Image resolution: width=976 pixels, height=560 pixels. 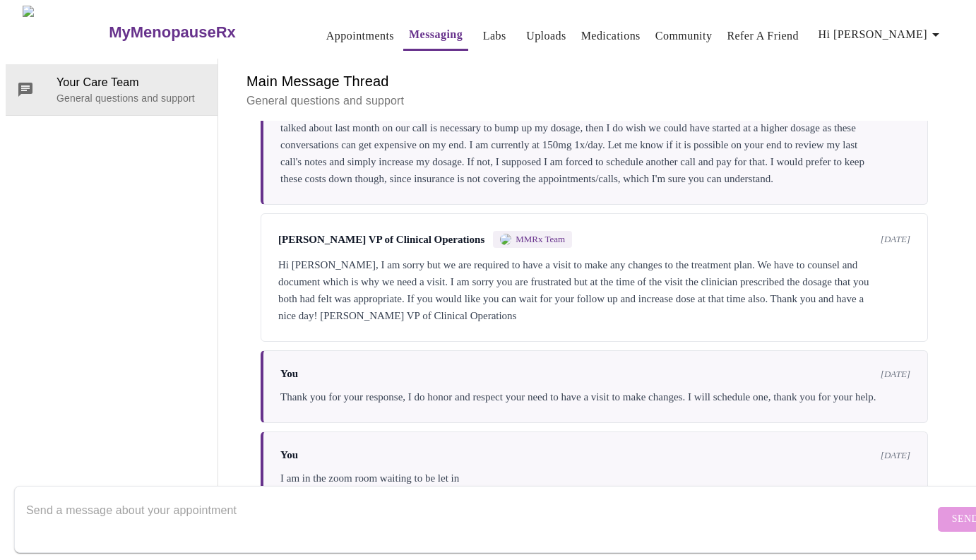 I want to click on button: Appointments, so click(x=360, y=36).